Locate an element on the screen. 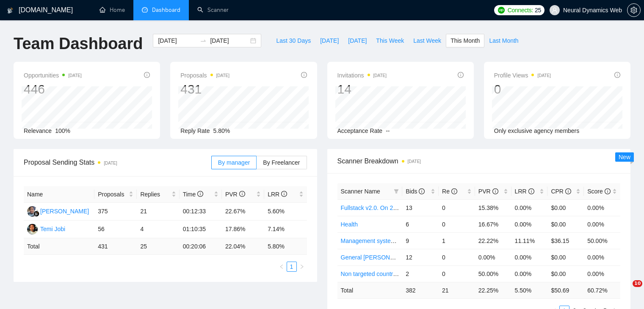  span: user is located at coordinates (554, 10).